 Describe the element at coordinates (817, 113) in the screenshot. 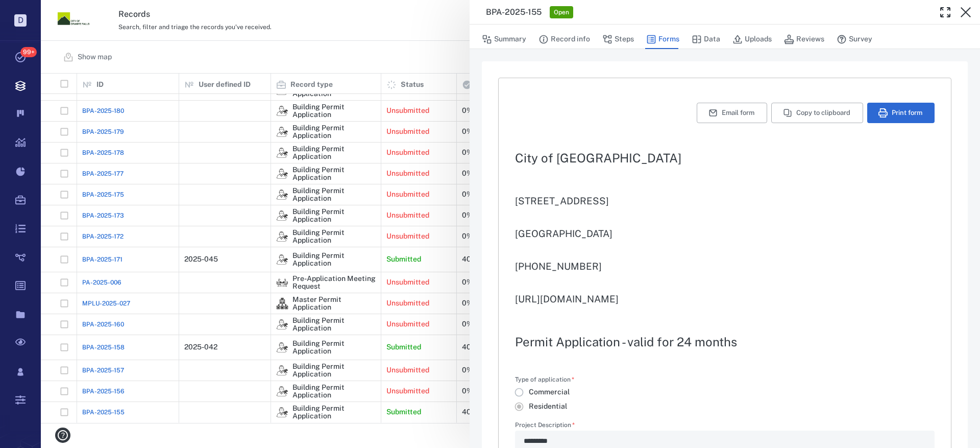

I see `button: Copy to clipboard` at that location.